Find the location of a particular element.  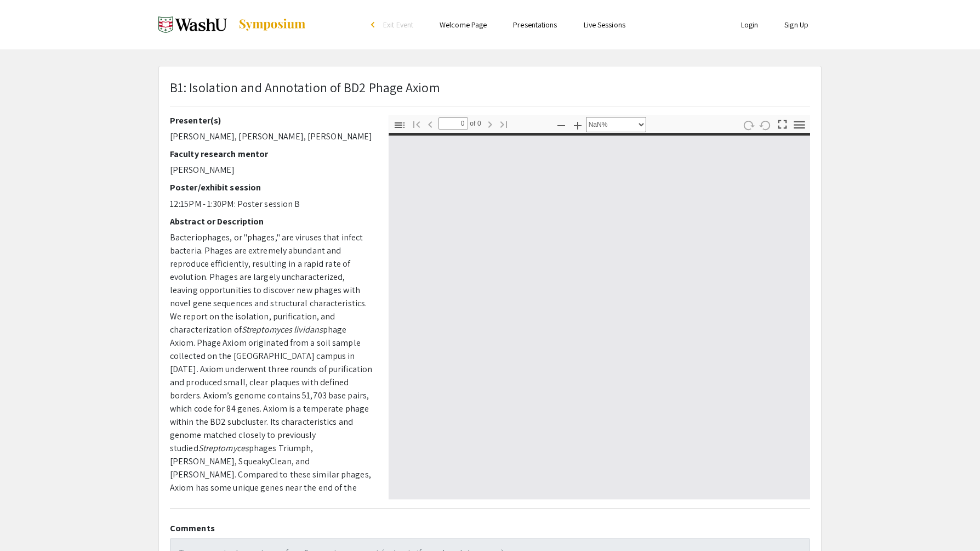

button: Toggle Sidebar is located at coordinates (400, 124).